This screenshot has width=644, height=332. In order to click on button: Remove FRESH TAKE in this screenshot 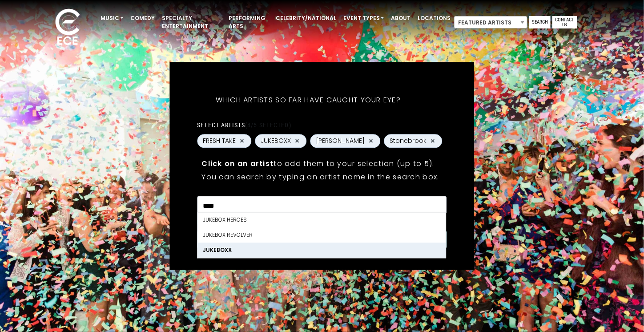, I will do `click(242, 141)`.